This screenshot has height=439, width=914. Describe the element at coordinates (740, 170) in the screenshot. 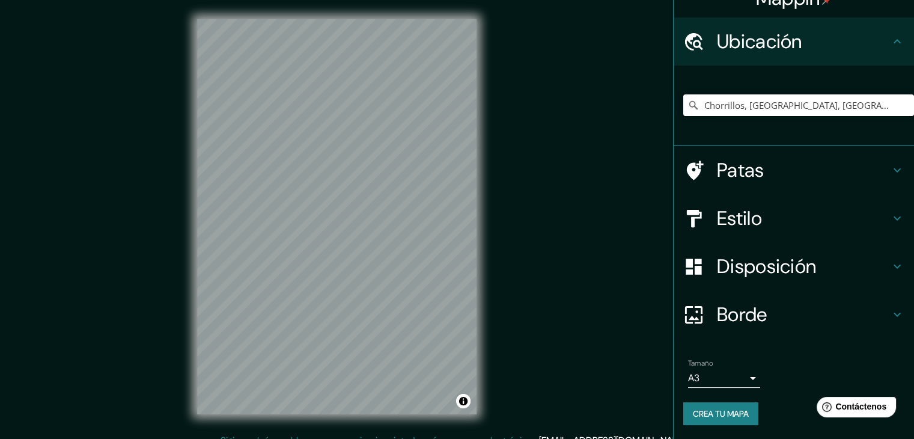

I see `font: Patas` at that location.